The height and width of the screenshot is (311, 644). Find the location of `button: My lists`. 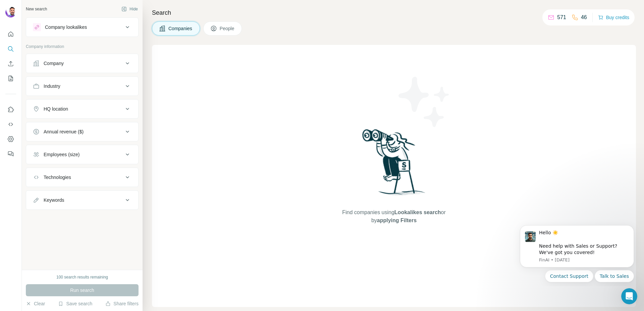

button: My lists is located at coordinates (11, 78).